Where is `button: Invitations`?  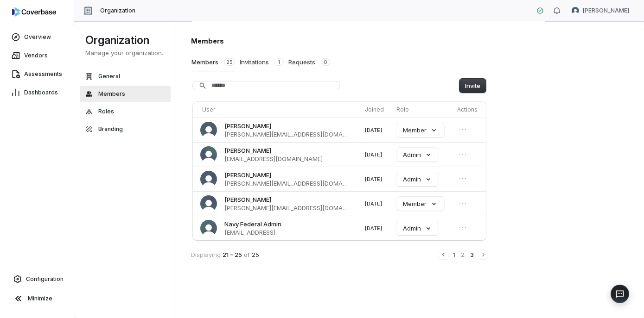 button: Invitations is located at coordinates (261, 62).